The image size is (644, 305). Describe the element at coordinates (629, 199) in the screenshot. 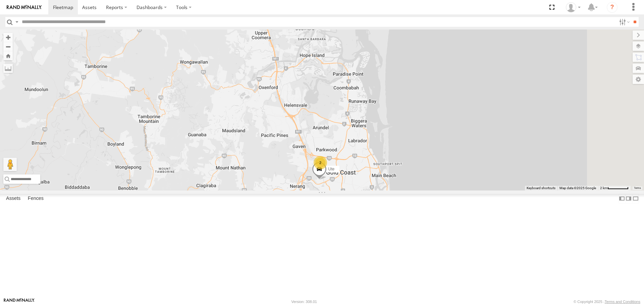

I see `label: Dock Summary Table to the Right` at that location.